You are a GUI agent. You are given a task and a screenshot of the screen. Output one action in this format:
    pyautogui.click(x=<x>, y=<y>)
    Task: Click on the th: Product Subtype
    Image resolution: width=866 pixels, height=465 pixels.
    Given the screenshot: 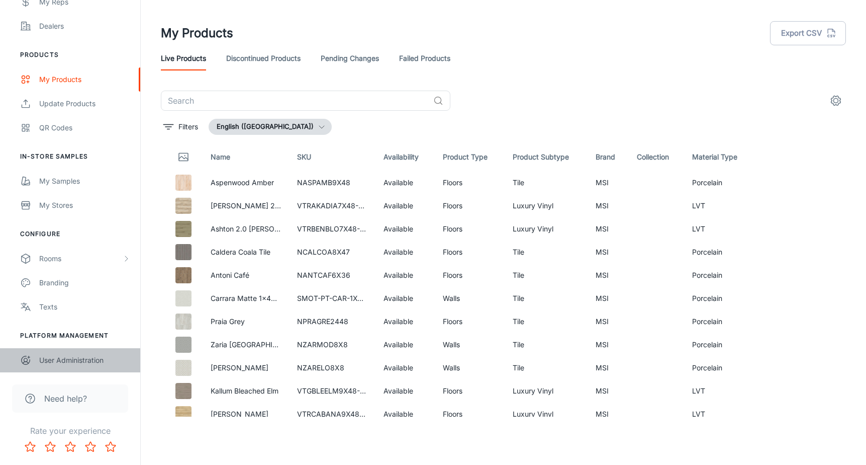 What is the action you would take?
    pyautogui.click(x=546, y=157)
    